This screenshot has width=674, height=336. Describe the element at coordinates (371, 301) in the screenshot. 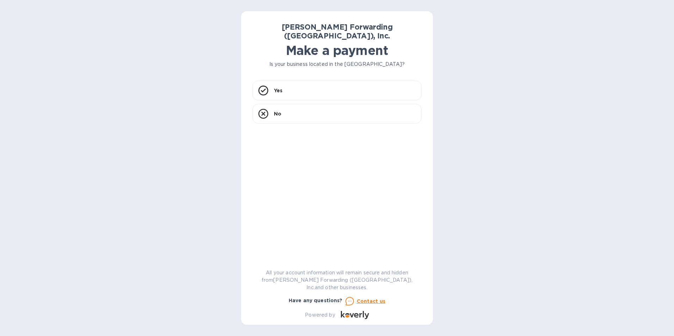

I see `u: Contact us` at that location.